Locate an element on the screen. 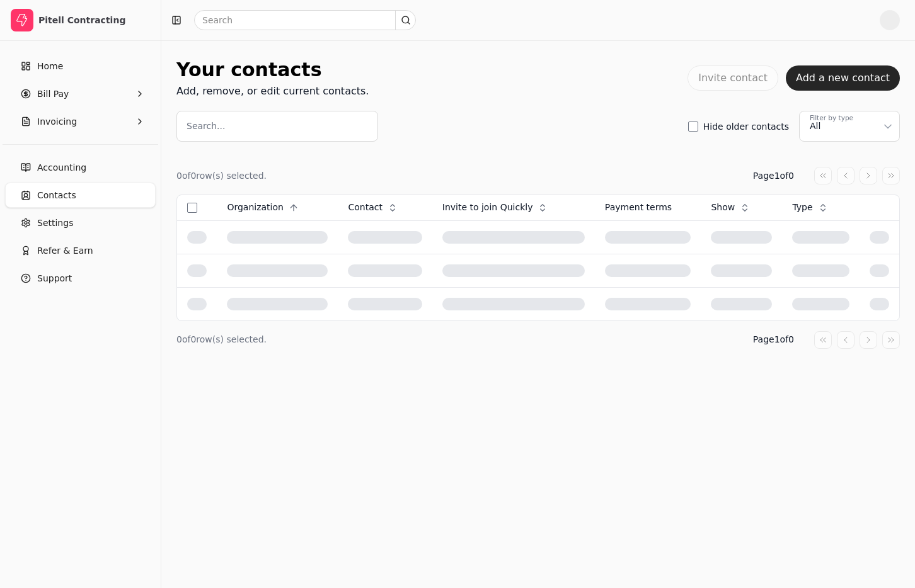 This screenshot has height=588, width=915. span: Accounting is located at coordinates (62, 167).